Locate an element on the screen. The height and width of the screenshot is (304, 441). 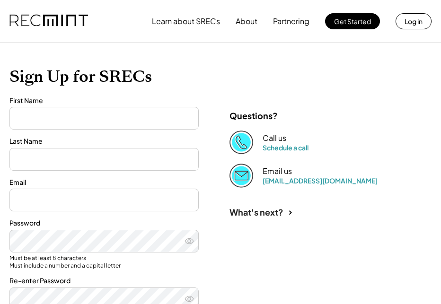
div: First Name is located at coordinates (104, 101).